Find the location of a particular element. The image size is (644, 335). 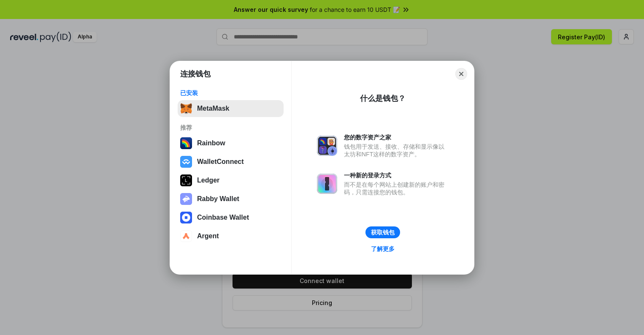

button: Coinbase Wallet is located at coordinates (231, 218).